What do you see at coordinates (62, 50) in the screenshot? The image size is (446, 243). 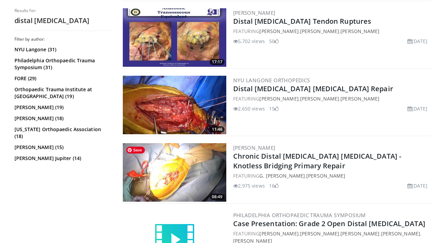 I see `a: NYU Langone (31)` at bounding box center [62, 50].